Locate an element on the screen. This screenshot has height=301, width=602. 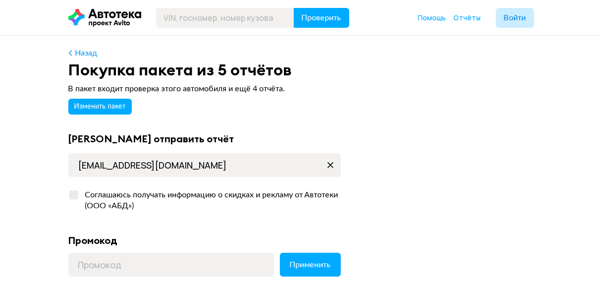
span: Помощь is located at coordinates (432, 17).